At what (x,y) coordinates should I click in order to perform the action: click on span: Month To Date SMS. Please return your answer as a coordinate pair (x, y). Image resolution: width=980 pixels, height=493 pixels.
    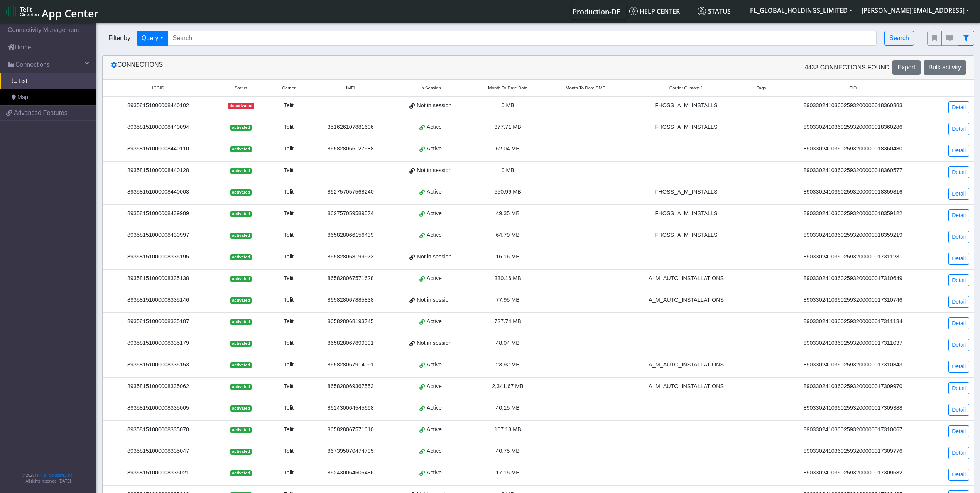
    Looking at the image, I should click on (586, 88).